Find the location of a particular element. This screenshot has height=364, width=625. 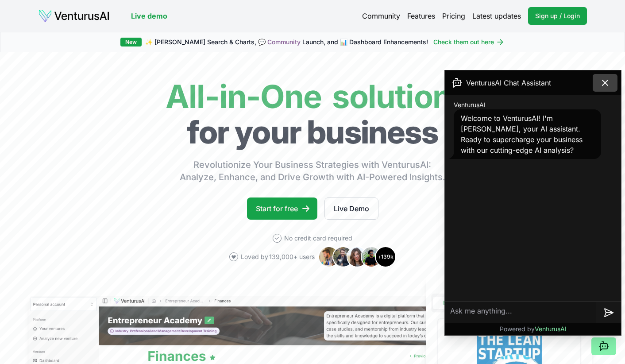

a: Start for free is located at coordinates (282, 209).